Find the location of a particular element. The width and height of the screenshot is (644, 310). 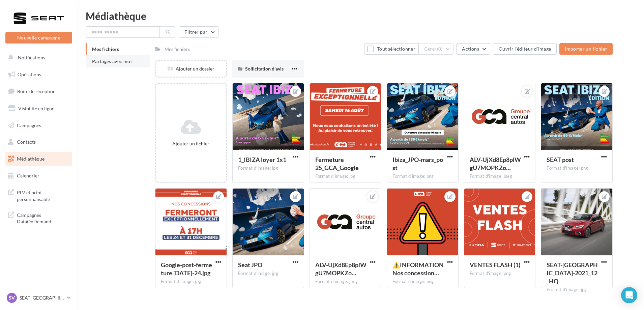

span: Boîte de réception is located at coordinates (37, 91).